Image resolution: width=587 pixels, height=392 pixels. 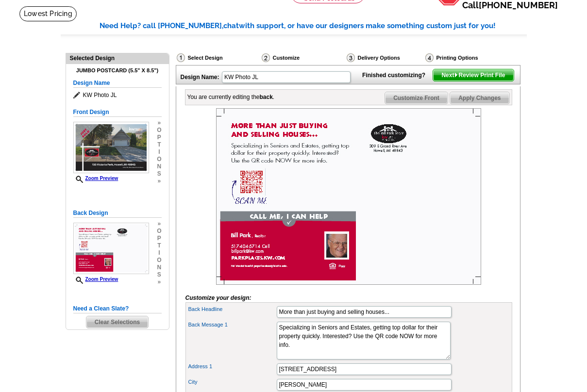 I want to click on h5: Need a Clean Slate?, so click(x=118, y=309).